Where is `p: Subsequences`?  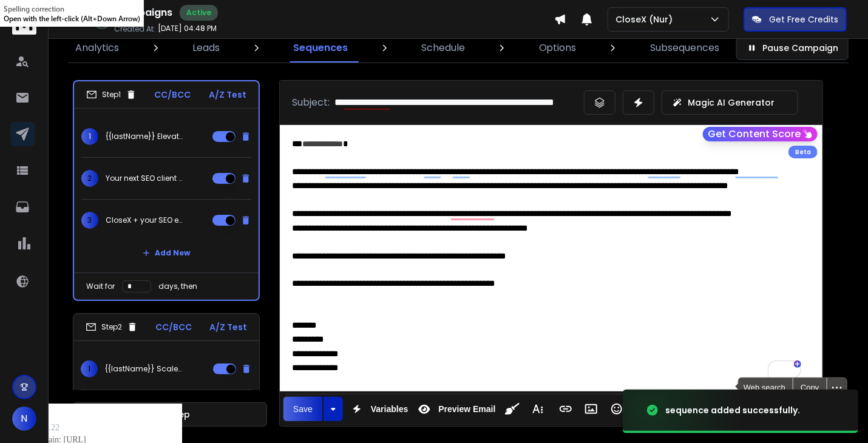 p: Subsequences is located at coordinates (685, 48).